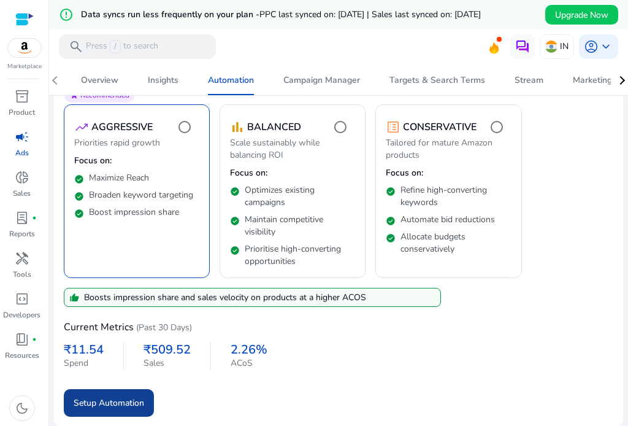 This screenshot has width=628, height=426. What do you see at coordinates (249, 350) in the screenshot?
I see `h3: 2.26%` at bounding box center [249, 350].